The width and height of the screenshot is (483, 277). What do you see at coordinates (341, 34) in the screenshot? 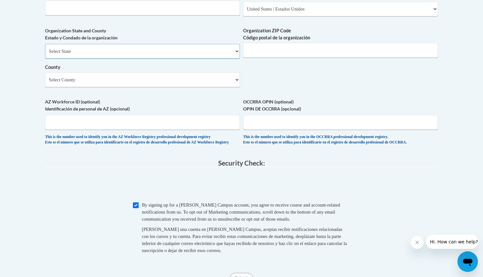
I see `label: Organization ZIP Code Código postal de la organización` at bounding box center [341, 34].